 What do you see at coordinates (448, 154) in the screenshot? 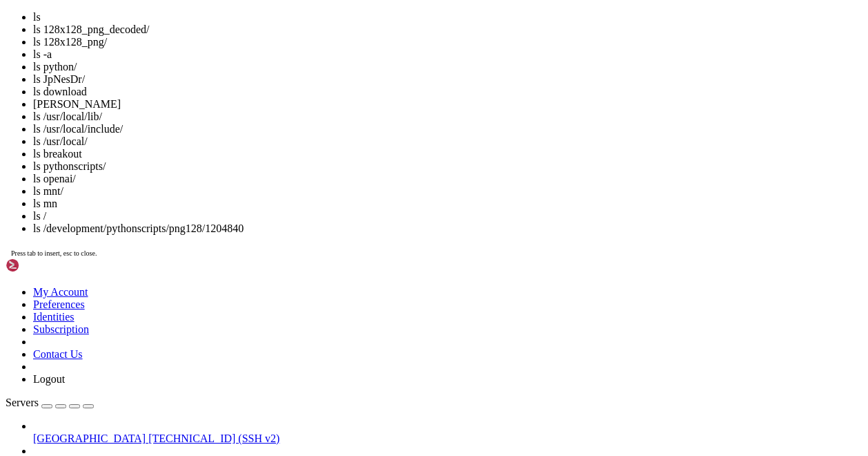
I see `li: ls breakout` at bounding box center [448, 154].